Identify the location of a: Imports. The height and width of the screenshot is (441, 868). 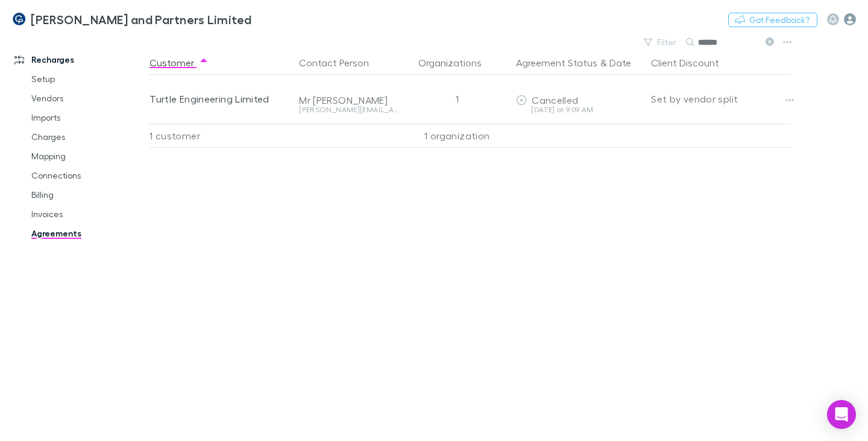
(87, 118).